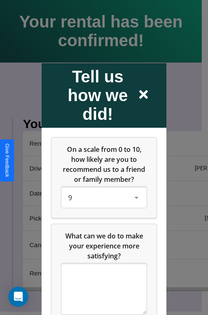 This screenshot has width=208, height=315. Describe the element at coordinates (18, 297) in the screenshot. I see `div: Open Intercom Messenger` at that location.